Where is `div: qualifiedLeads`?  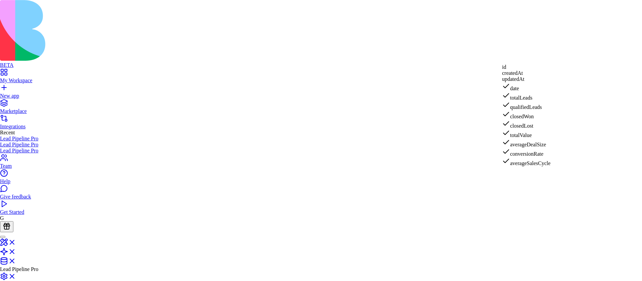 div: qualifiedLeads is located at coordinates (526, 106).